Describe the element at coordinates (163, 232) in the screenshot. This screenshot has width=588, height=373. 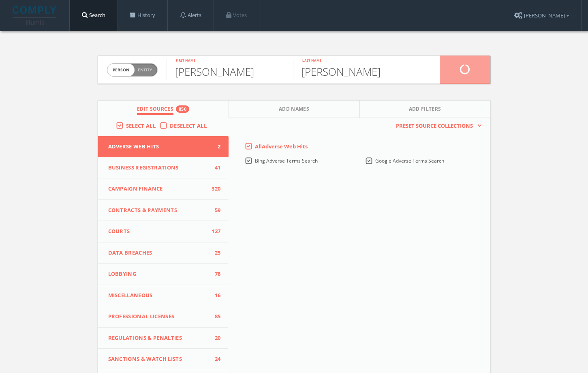
I see `button: Courts127` at that location.